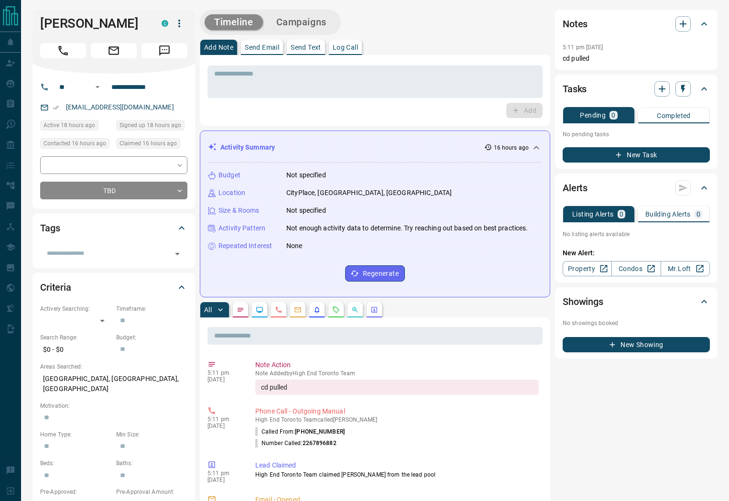 The image size is (729, 501). What do you see at coordinates (76, 338) in the screenshot?
I see `p: Search Range:` at bounding box center [76, 338].